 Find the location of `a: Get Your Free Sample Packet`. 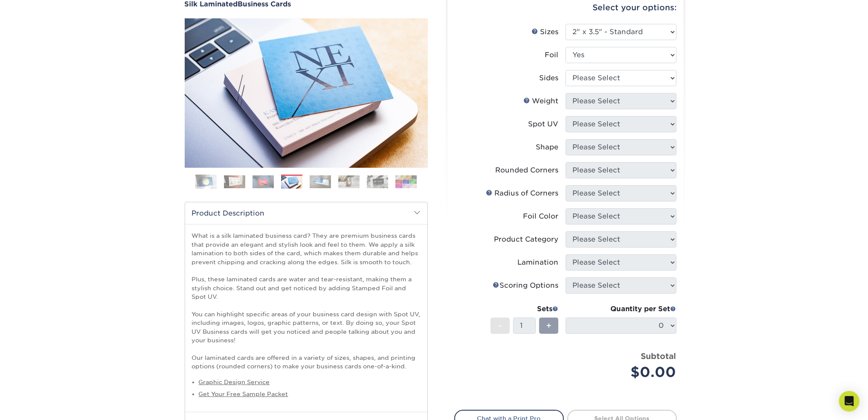

a: Get Your Free Sample Packet is located at coordinates (243, 394).